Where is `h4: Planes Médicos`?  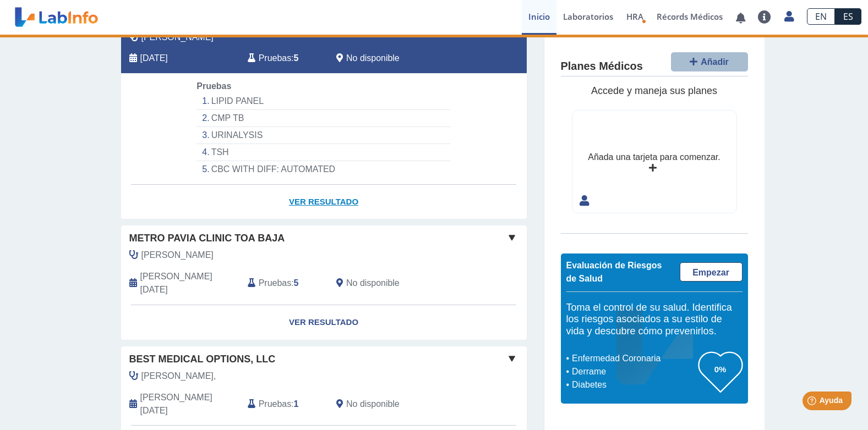 h4: Planes Médicos is located at coordinates (601, 66).